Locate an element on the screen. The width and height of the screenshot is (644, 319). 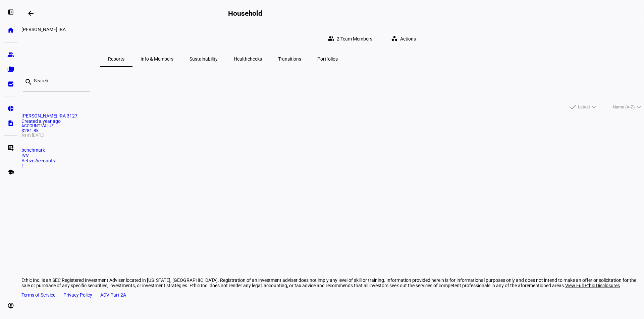
span: 2 Team Members is located at coordinates (355, 38).